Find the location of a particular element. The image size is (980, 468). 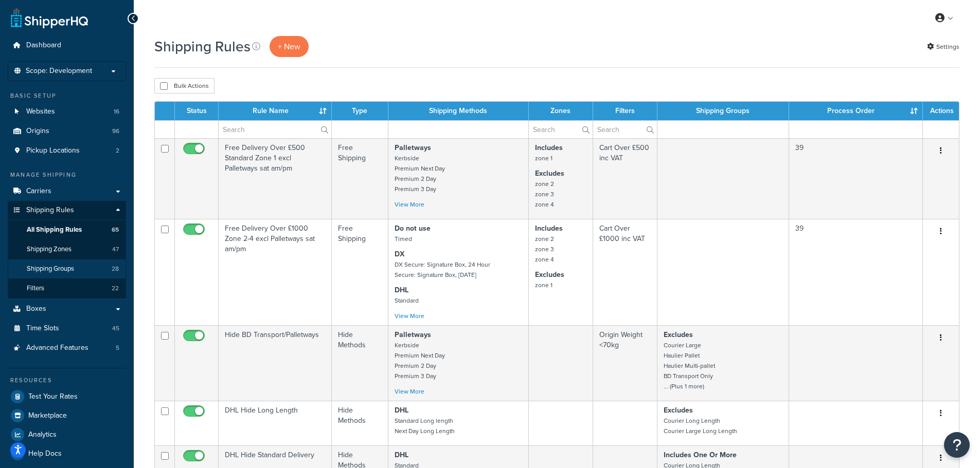

a: Boxes is located at coordinates (67, 309).